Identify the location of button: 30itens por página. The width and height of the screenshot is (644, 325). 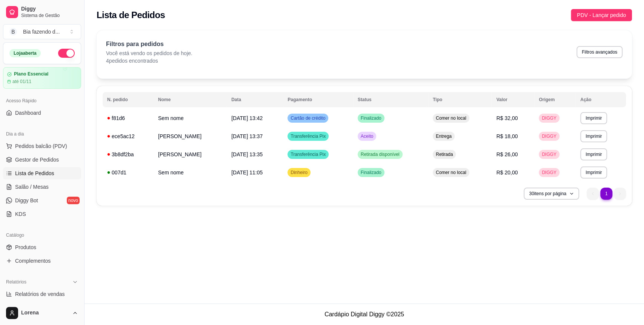
(552, 194).